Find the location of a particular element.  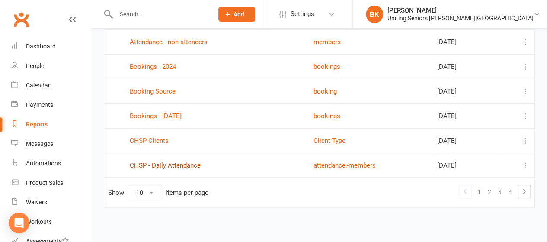

input: Search... is located at coordinates (160, 14).